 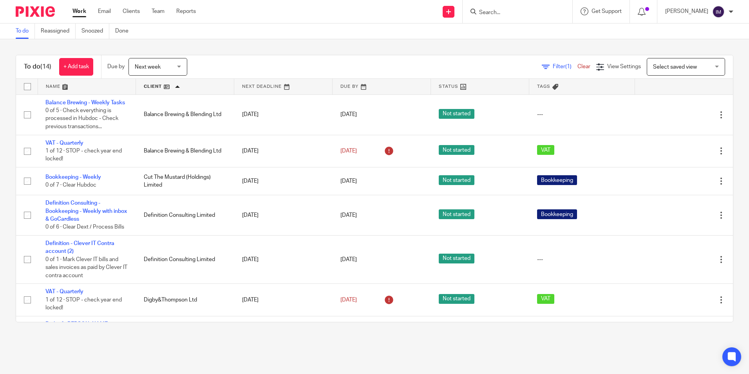 What do you see at coordinates (514, 13) in the screenshot?
I see `input: Search` at bounding box center [514, 13].